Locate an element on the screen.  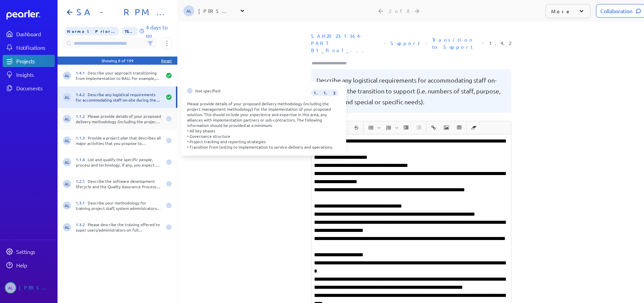
div: Showing 8 of 199 is located at coordinates (118, 61).